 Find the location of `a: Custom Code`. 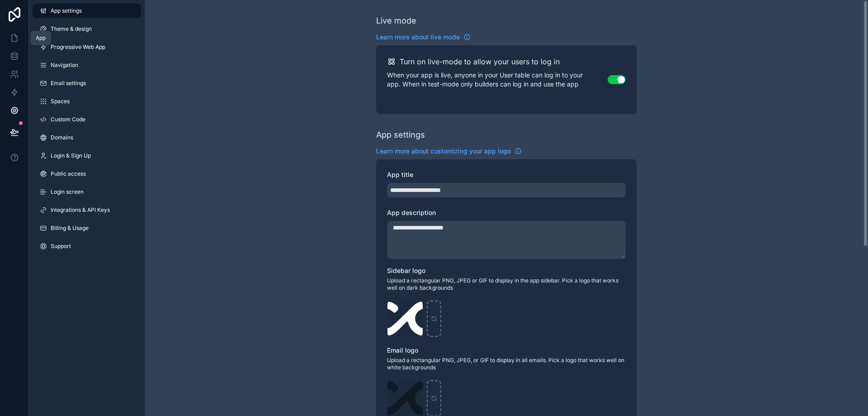

a: Custom Code is located at coordinates (87, 120).